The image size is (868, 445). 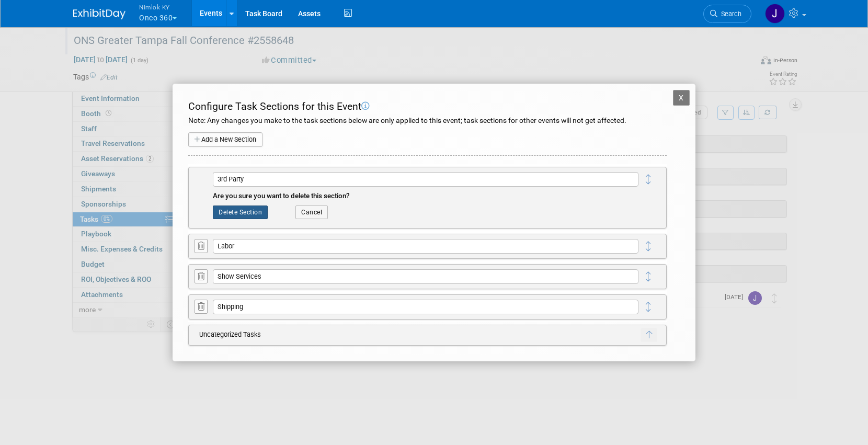 I want to click on i: Move uncategorized tasks to the top, so click(x=649, y=334).